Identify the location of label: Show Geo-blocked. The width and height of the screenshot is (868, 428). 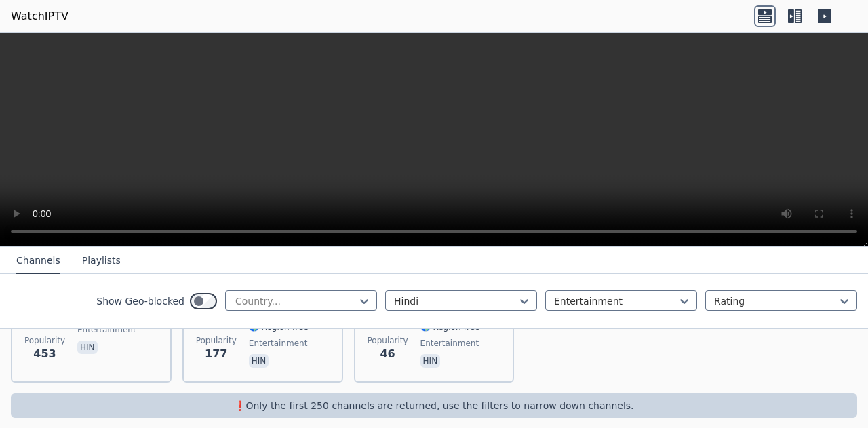
(140, 302).